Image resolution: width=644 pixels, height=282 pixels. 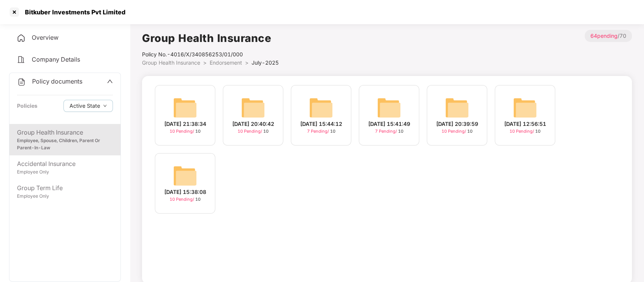 What do you see at coordinates (105, 106) in the screenshot?
I see `span: down` at bounding box center [105, 106].